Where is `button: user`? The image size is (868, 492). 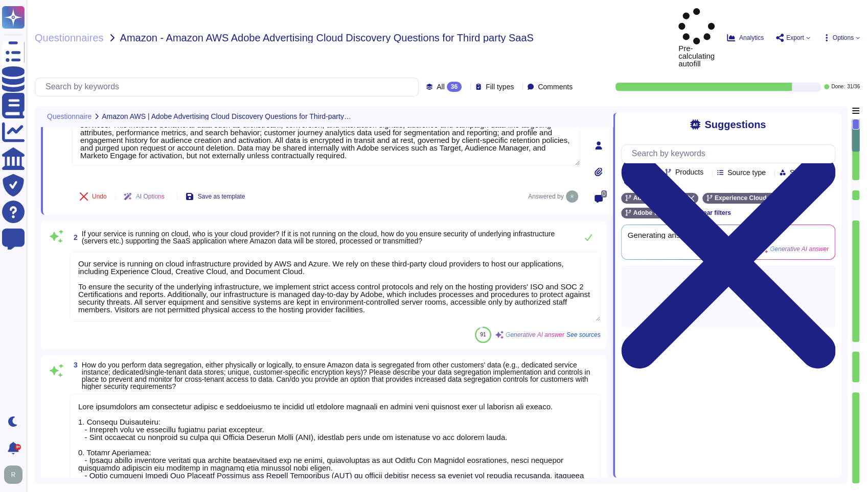 button: user is located at coordinates (16, 475).